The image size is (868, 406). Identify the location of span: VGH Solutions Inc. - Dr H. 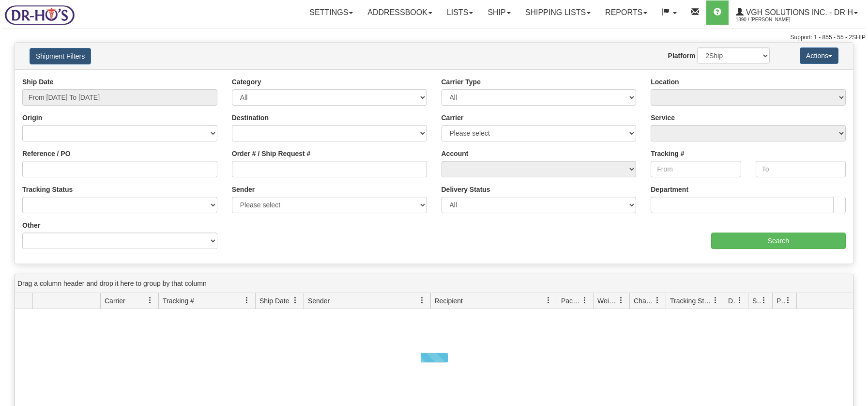
(798, 12).